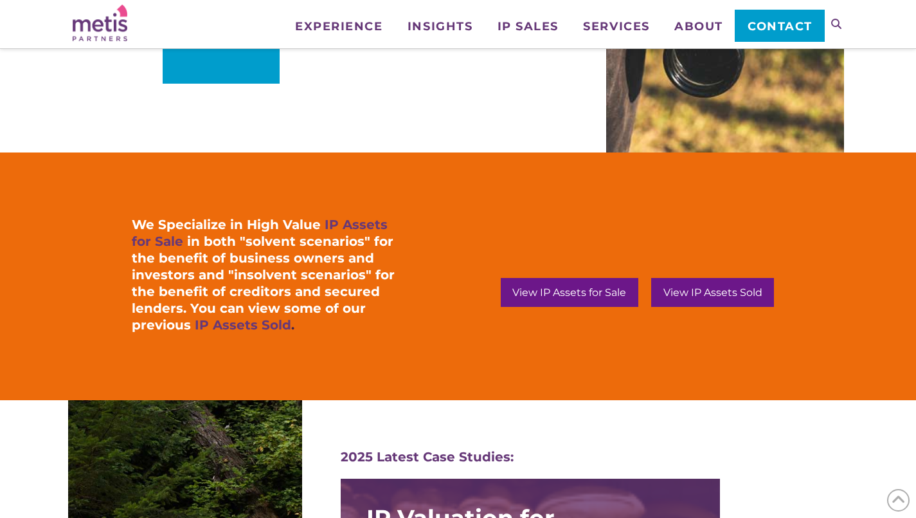 This screenshot has height=518, width=916. What do you see at coordinates (713, 293) in the screenshot?
I see `span: View IP Assets Sold` at bounding box center [713, 293].